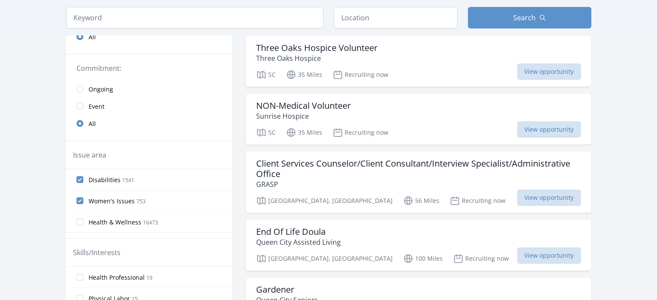 The image size is (657, 300). I want to click on span: Health Professional, so click(117, 278).